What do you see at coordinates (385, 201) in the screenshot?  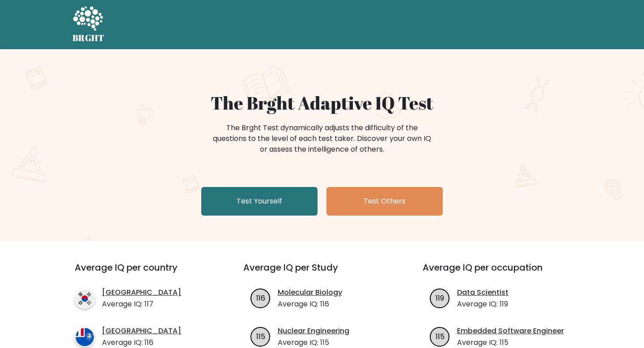 I see `a: Test Others` at bounding box center [385, 201].